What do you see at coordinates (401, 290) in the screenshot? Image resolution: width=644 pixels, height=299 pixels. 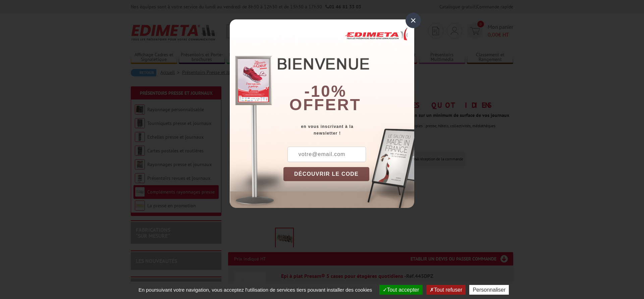 I see `button: Tout accepter` at bounding box center [401, 290].